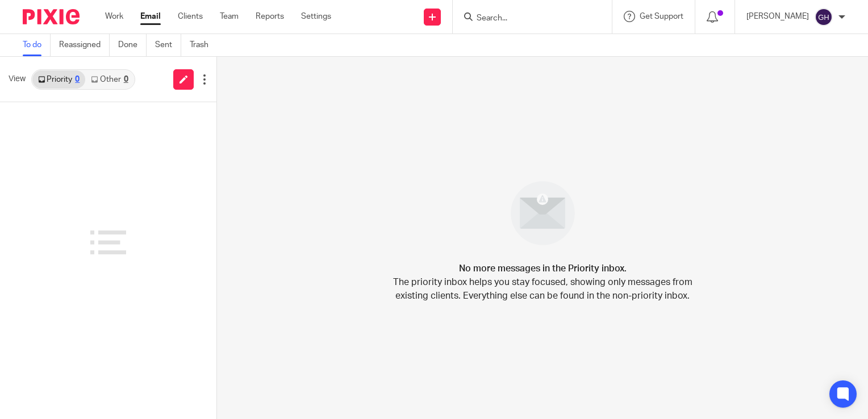  Describe the element at coordinates (542, 213) in the screenshot. I see `img: image` at that location.